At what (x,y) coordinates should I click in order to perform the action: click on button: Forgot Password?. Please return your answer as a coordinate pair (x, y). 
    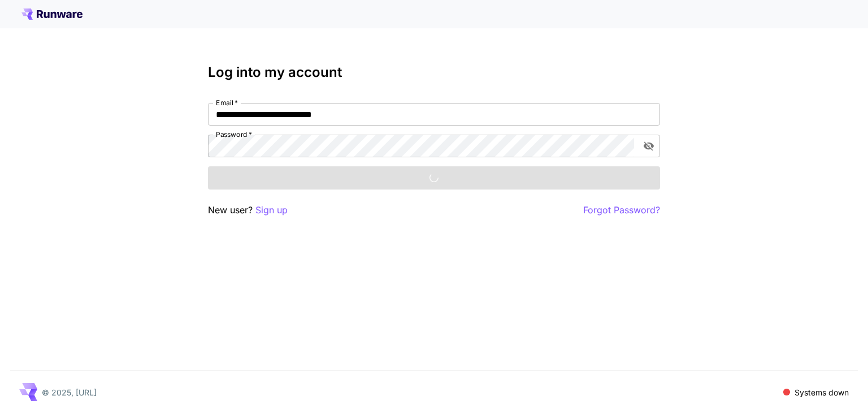
    Looking at the image, I should click on (622, 210).